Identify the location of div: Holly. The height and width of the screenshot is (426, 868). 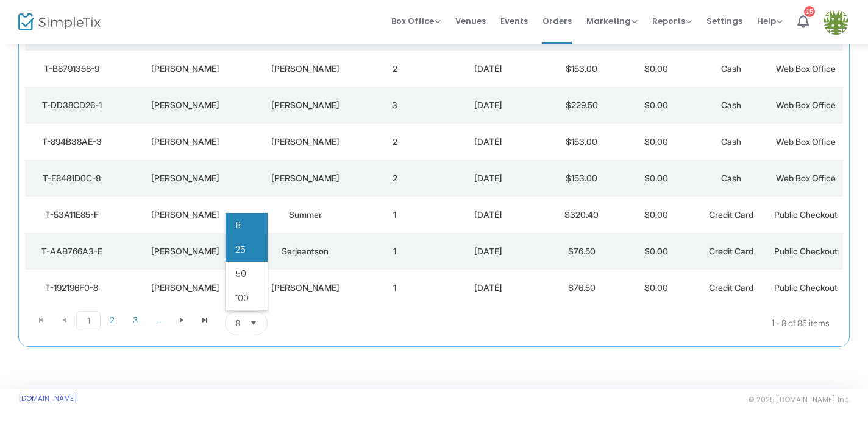
(185, 288).